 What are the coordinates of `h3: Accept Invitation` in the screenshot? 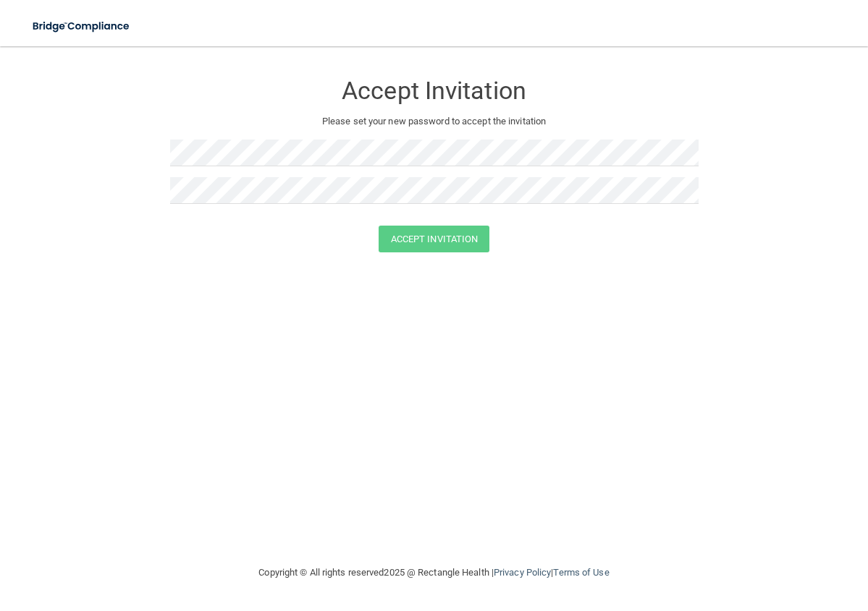 It's located at (434, 90).